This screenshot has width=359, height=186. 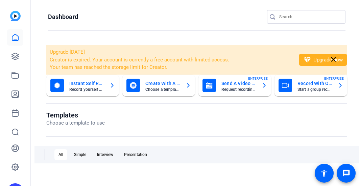 What do you see at coordinates (170, 67) in the screenshot?
I see `li: Your team has reached the storage limit for Creator.` at bounding box center [170, 67].